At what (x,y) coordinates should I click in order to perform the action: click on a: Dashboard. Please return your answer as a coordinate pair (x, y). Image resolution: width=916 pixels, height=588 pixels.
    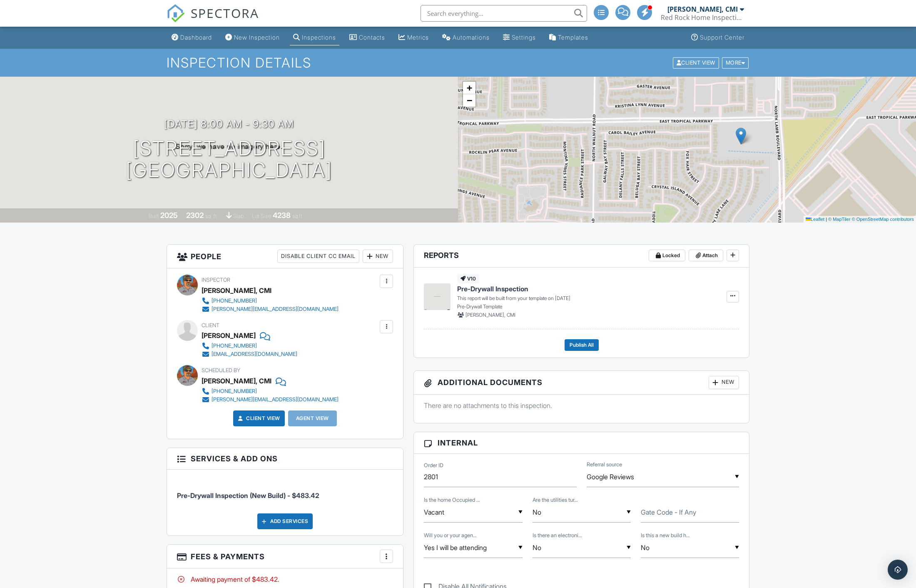
    Looking at the image, I should click on (192, 37).